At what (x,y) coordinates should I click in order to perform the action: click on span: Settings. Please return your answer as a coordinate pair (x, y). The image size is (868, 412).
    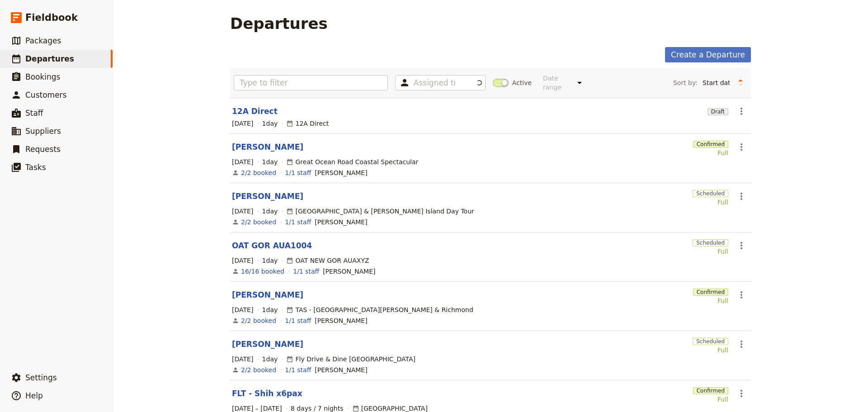
    Looking at the image, I should click on (41, 378).